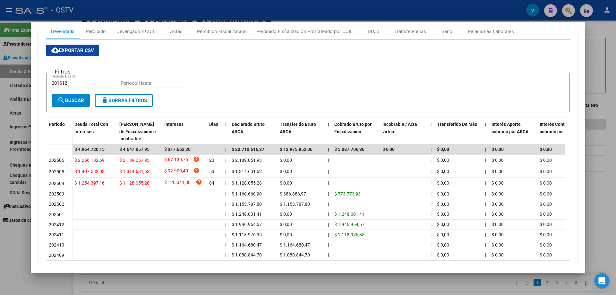 This screenshot has width=616, height=295. What do you see at coordinates (184, 132) in the screenshot?
I see `datatable-header-cell: Intereses` at bounding box center [184, 132].